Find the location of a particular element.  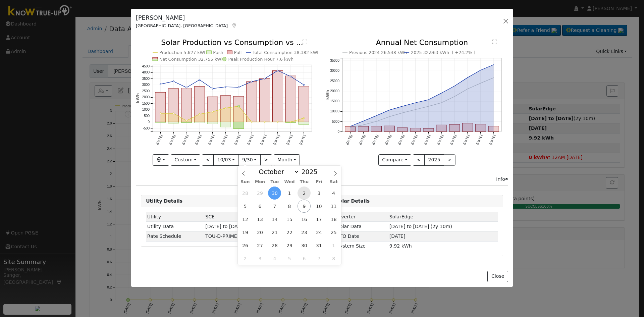

span: September 30, 2025 is located at coordinates (275, 193).